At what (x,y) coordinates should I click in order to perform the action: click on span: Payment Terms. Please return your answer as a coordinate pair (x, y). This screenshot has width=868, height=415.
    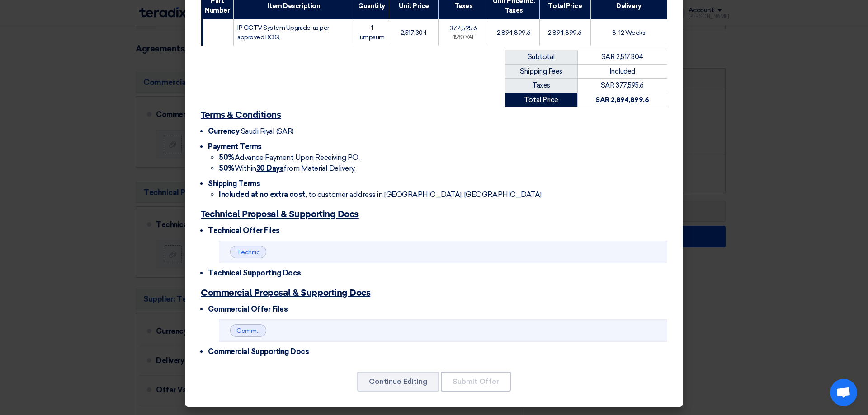
    Looking at the image, I should click on (235, 146).